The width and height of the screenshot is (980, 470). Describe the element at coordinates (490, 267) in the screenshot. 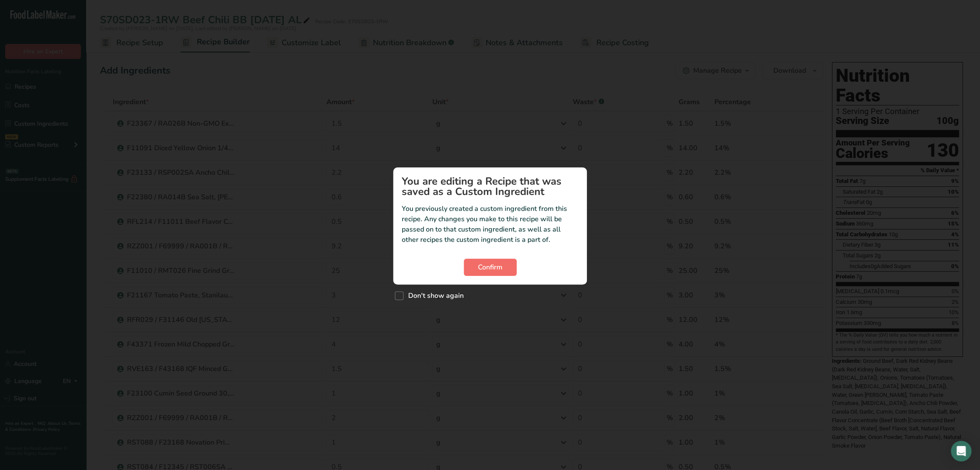

I see `span: Confirm` at that location.